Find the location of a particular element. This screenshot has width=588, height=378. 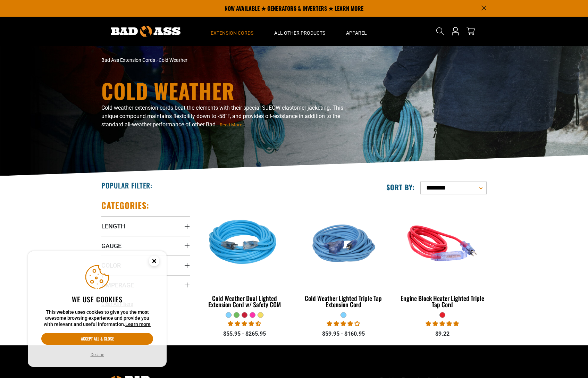

h1: Cold Weather is located at coordinates (228, 91).